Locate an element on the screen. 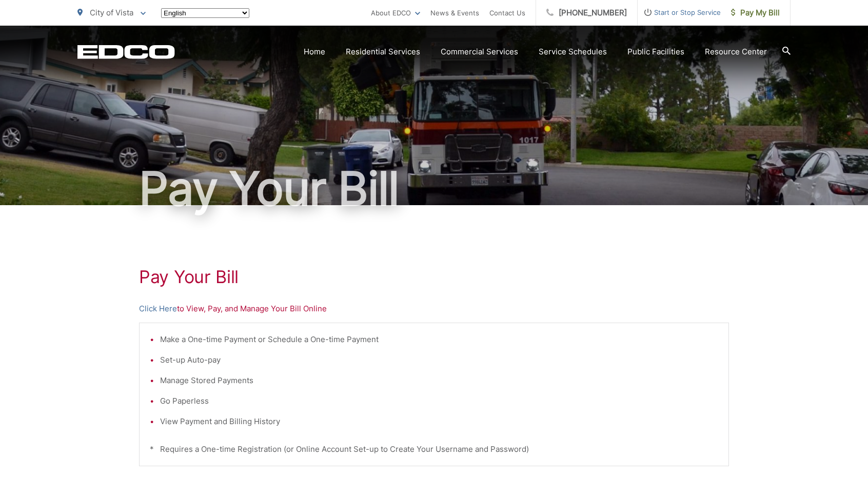 The image size is (868, 478). p: * Requires a One-time Registration (or Online Account Set-up to Create Your Username and Password) is located at coordinates (434, 449).